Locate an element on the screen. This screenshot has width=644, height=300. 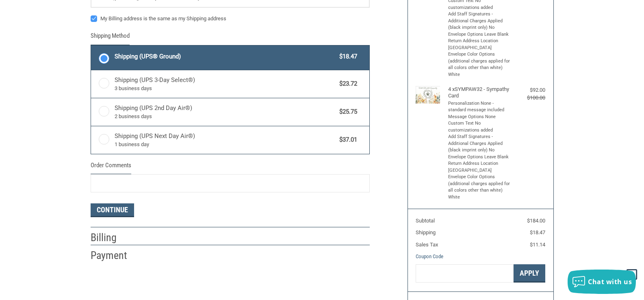
span: Chat with us is located at coordinates (610, 282).